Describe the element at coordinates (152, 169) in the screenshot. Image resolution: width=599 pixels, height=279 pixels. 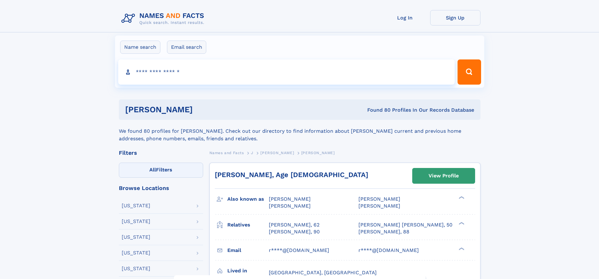
I see `span: All` at that location.